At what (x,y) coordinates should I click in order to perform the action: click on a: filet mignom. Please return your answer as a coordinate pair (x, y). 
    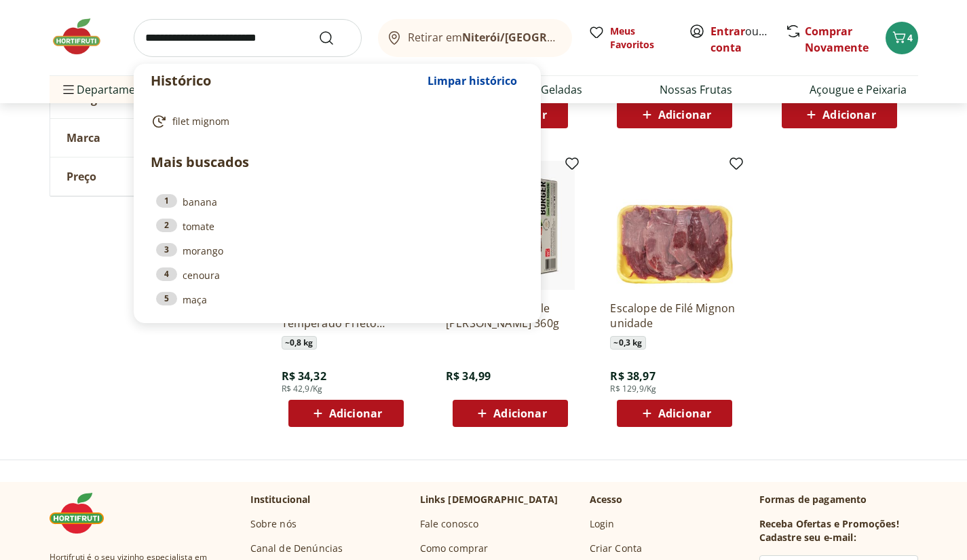
    Looking at the image, I should click on (335, 121).